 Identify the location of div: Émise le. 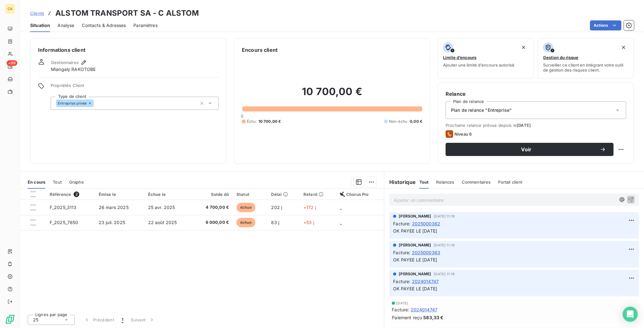
(120, 194).